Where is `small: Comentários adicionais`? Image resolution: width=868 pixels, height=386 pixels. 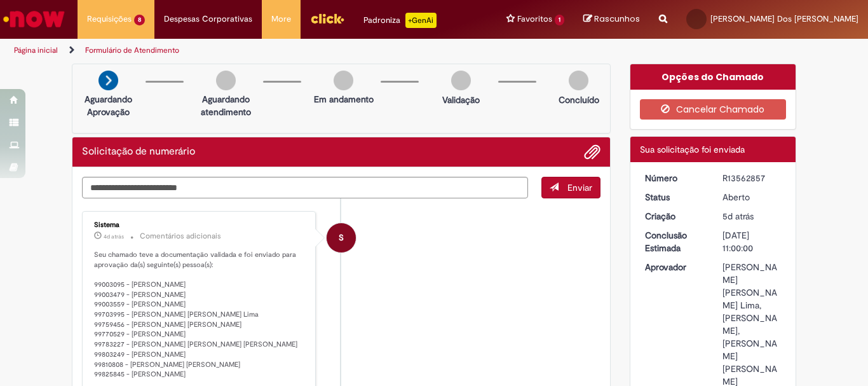 small: Comentários adicionais is located at coordinates (181, 235).